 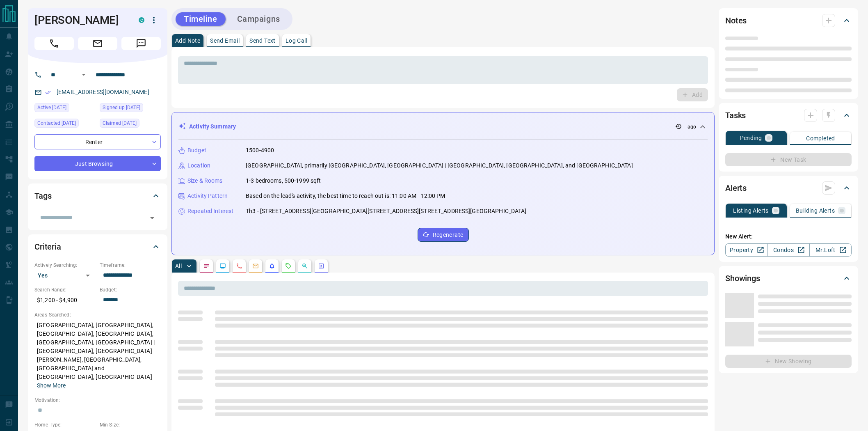 I want to click on p: Completed, so click(x=820, y=138).